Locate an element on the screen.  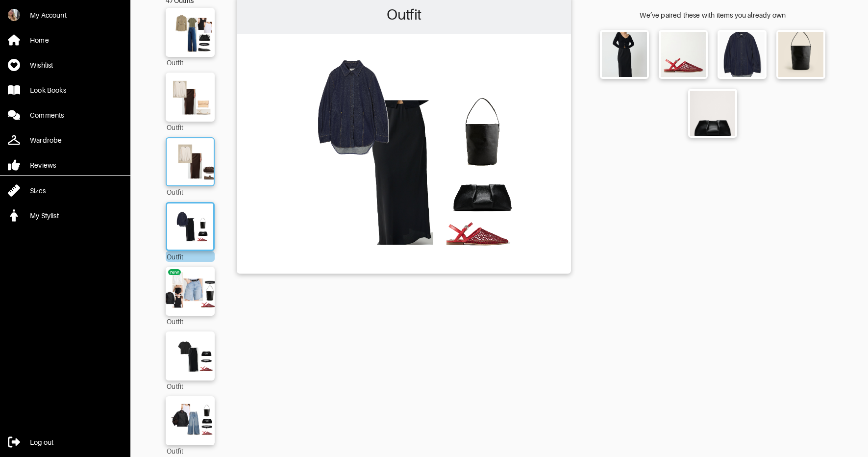
img: Berkeley bucket bag in leather is located at coordinates (800, 54).